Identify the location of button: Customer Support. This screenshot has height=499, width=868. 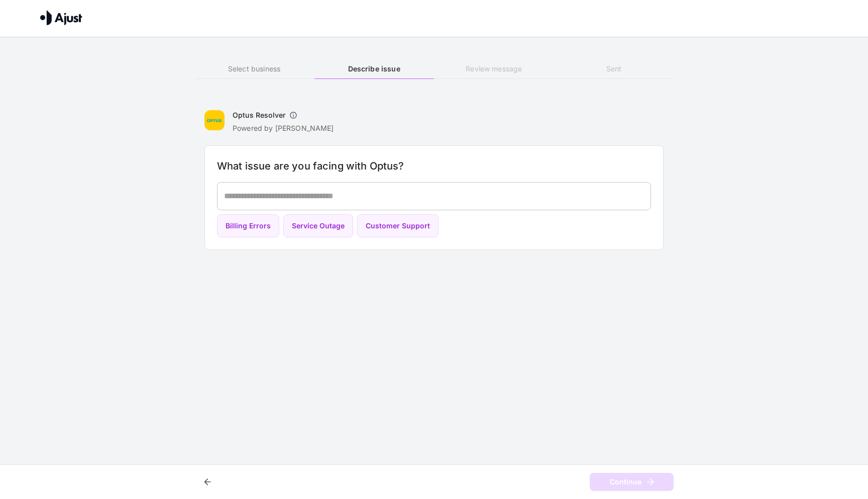
(398, 226).